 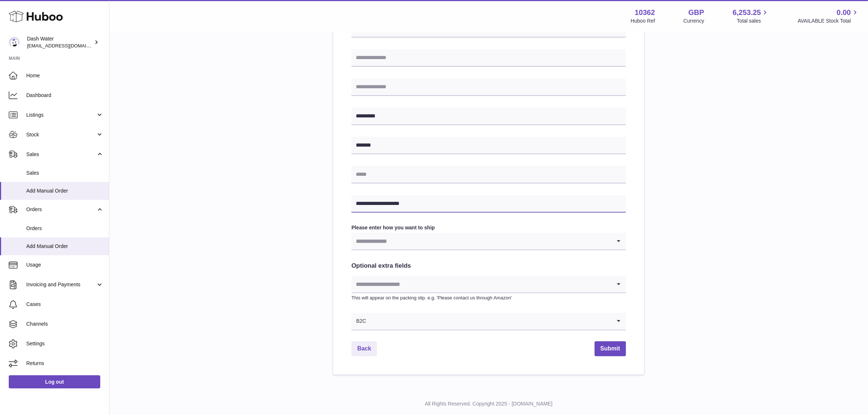 What do you see at coordinates (65, 265) in the screenshot?
I see `span: Usage` at bounding box center [65, 265].